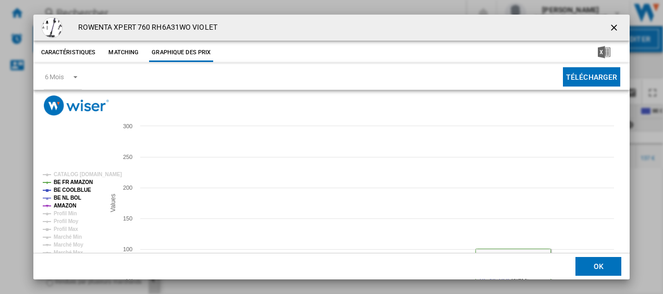  What do you see at coordinates (592, 77) in the screenshot?
I see `button: Télécharger` at bounding box center [592, 77].